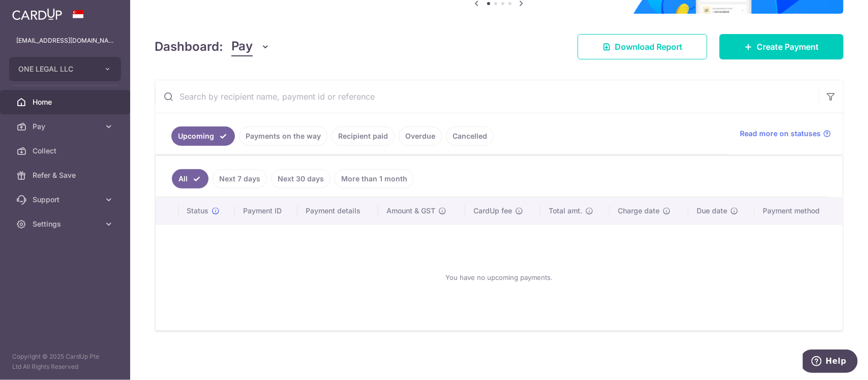 Image resolution: width=868 pixels, height=380 pixels. What do you see at coordinates (56, 69) in the screenshot?
I see `span: ONE LEGAL LLC` at bounding box center [56, 69].